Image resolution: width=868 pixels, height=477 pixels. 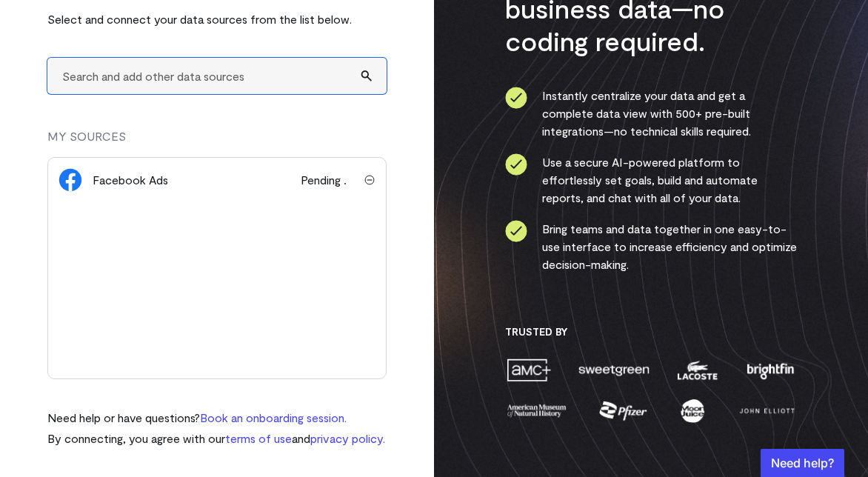 What do you see at coordinates (651, 331) in the screenshot?
I see `h3: Trusted By` at bounding box center [651, 331].